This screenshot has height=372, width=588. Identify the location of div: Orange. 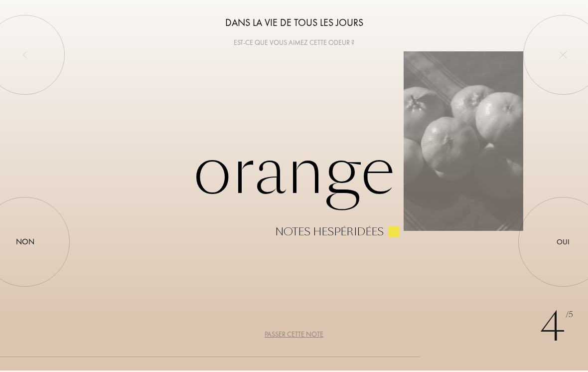
(294, 186).